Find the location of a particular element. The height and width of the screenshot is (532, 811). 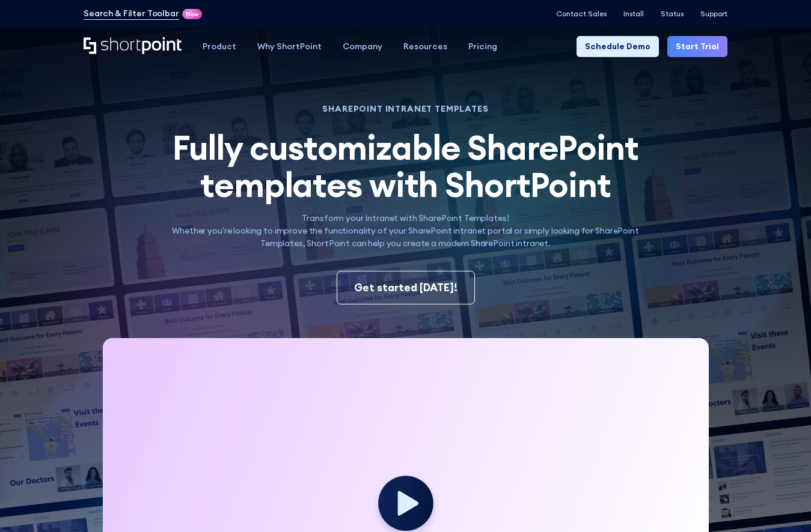

div: Company is located at coordinates (362, 46).